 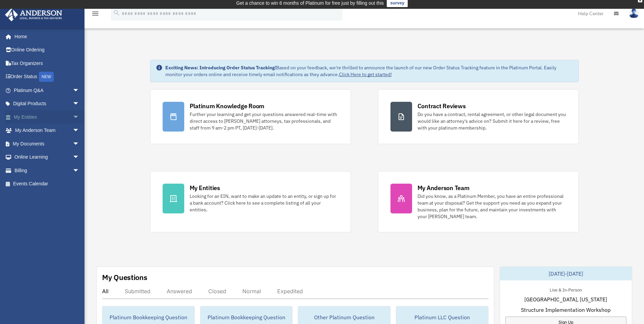 What do you see at coordinates (227, 106) in the screenshot?
I see `div: Platinum Knowledge Room` at bounding box center [227, 106].